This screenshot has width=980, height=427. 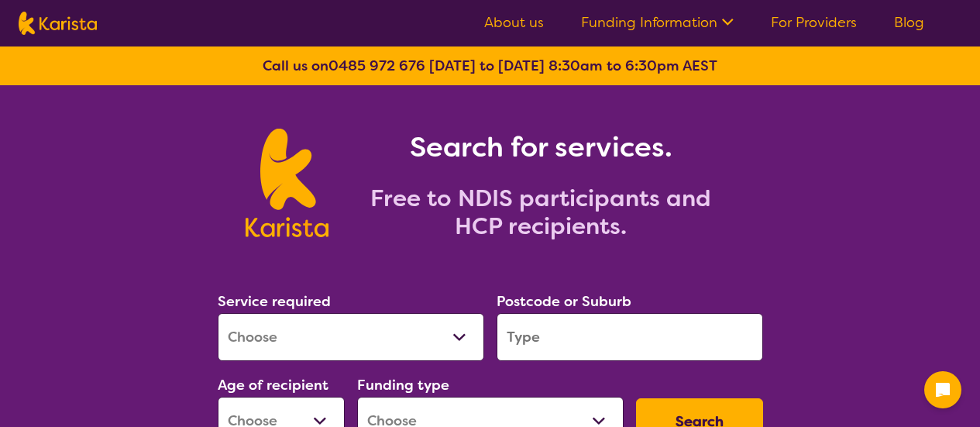 I want to click on input: Type, so click(x=630, y=337).